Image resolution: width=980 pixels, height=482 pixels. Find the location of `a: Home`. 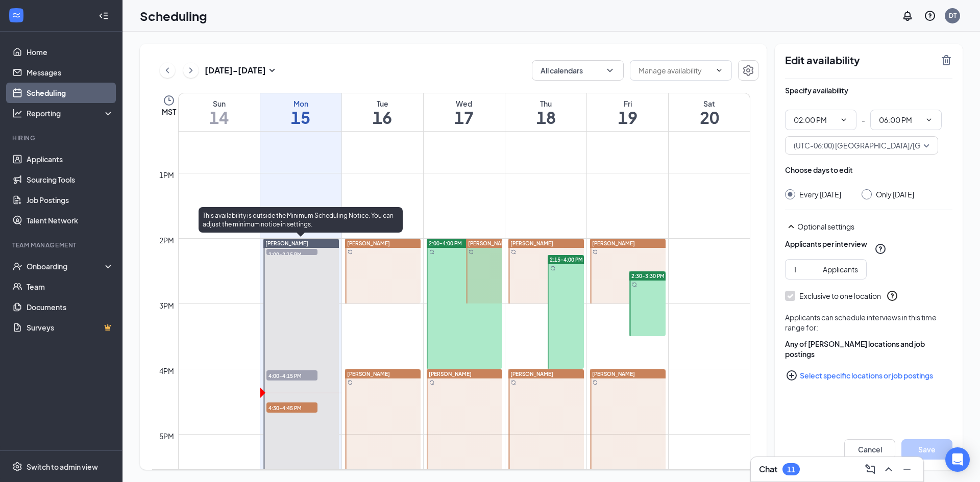

a: Home is located at coordinates (70, 52).